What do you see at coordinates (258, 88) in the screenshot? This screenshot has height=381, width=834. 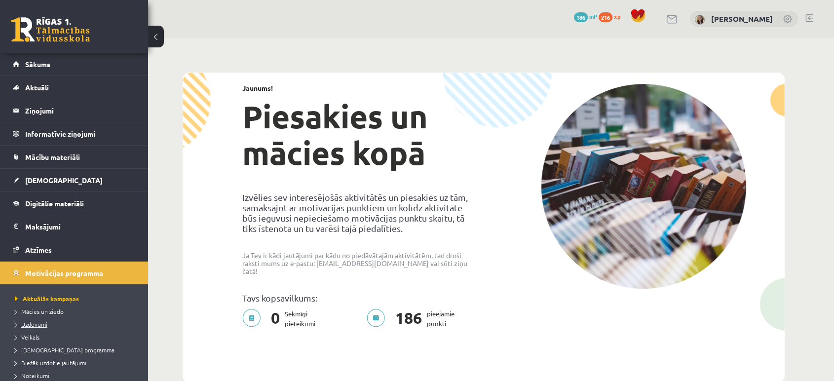 I see `strong: Jaunums!` at bounding box center [258, 88].